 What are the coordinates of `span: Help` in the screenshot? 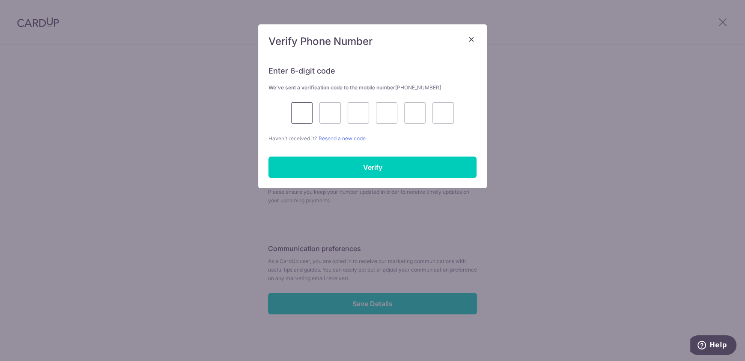 It's located at (28, 10).